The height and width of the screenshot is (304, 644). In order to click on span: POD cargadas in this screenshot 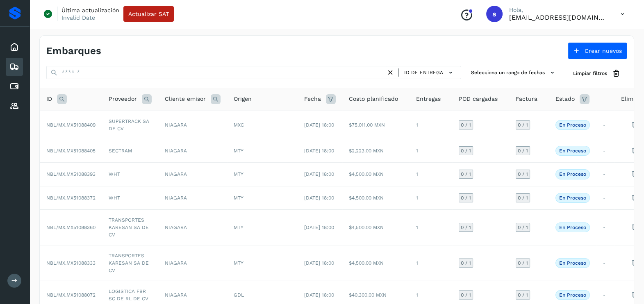, I will do `click(478, 98)`.